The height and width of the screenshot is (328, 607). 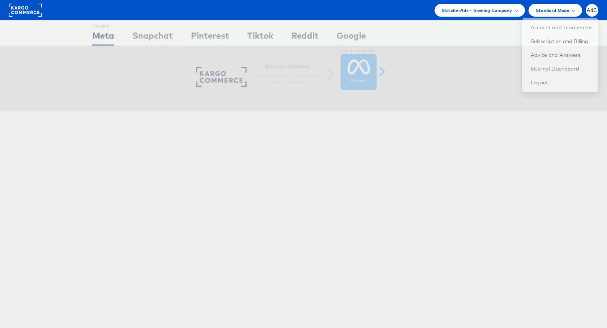 What do you see at coordinates (103, 25) in the screenshot?
I see `div: Showing` at bounding box center [103, 25].